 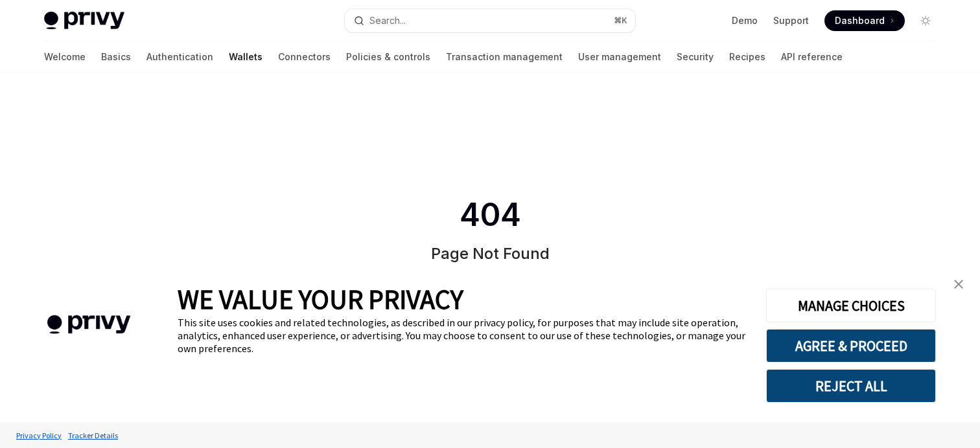 I want to click on a: Security, so click(x=695, y=57).